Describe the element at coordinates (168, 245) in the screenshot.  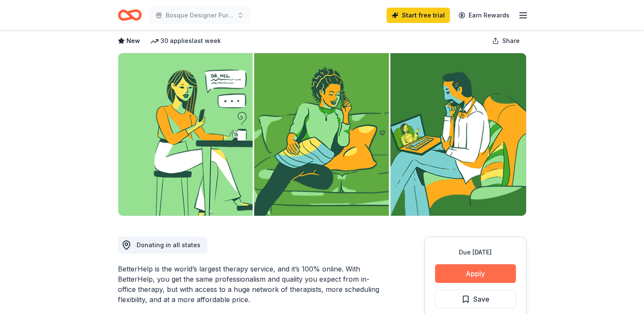
I see `span: Donating in all states` at that location.